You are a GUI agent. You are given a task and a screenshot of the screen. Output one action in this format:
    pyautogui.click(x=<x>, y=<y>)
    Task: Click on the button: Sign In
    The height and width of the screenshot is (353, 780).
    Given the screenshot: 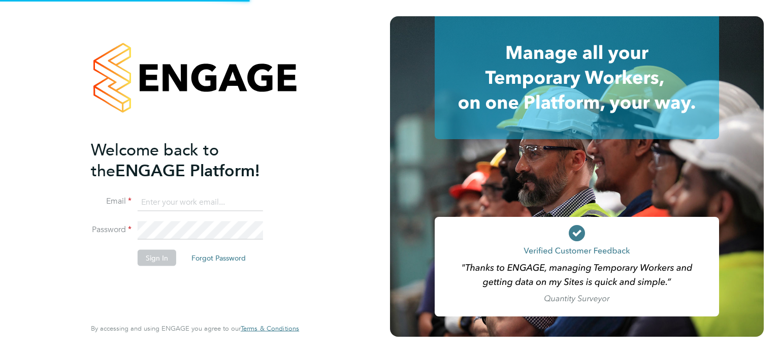 What is the action you would take?
    pyautogui.click(x=157, y=258)
    